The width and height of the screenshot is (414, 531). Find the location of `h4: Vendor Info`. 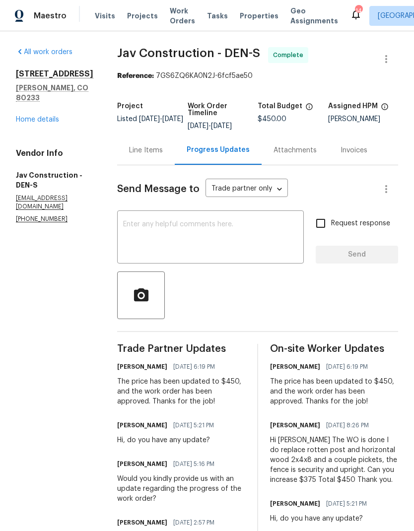

h4: Vendor Info is located at coordinates (55, 153).